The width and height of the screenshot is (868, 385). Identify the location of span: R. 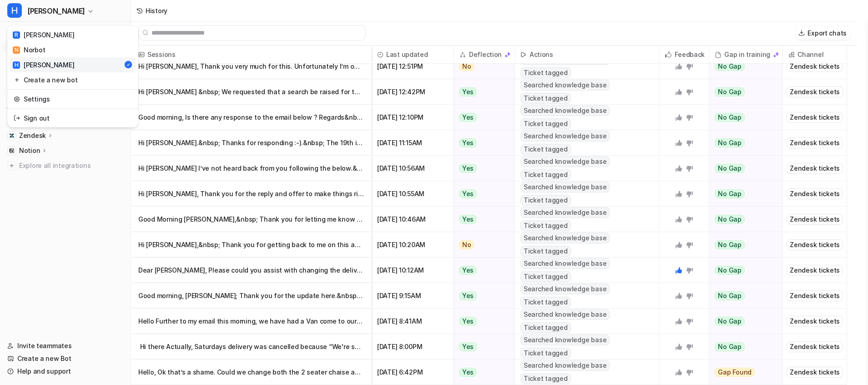
(16, 35).